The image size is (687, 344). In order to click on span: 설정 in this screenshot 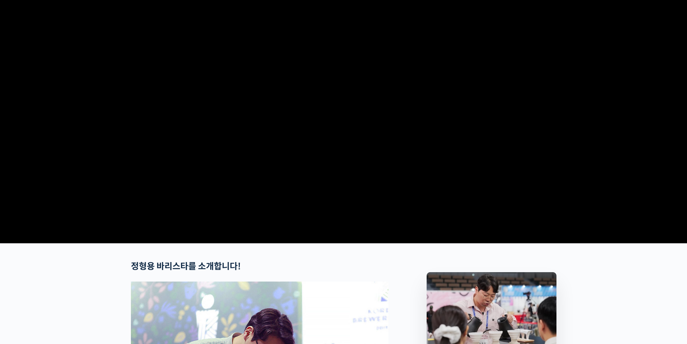, I will do `click(116, 242)`.